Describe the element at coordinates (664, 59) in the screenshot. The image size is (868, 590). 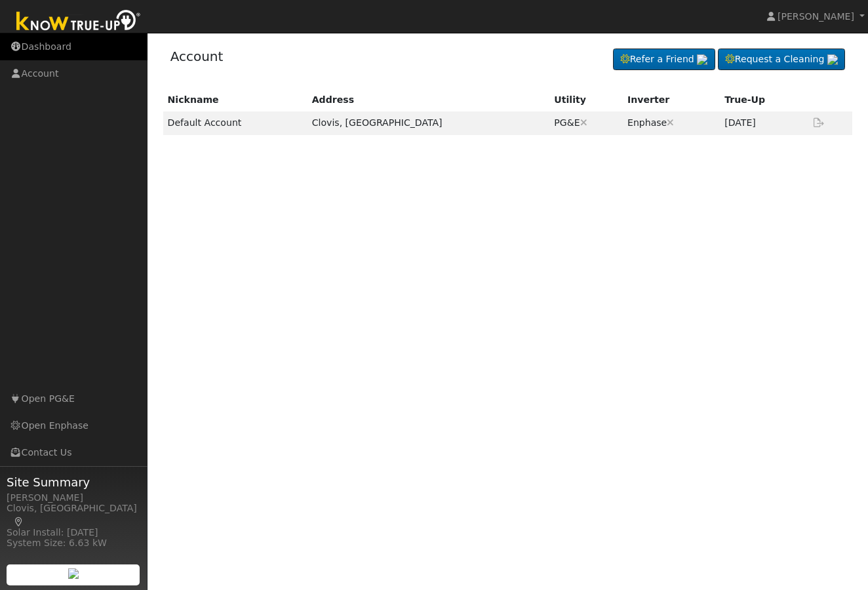
I see `a: Refer a Friend` at that location.